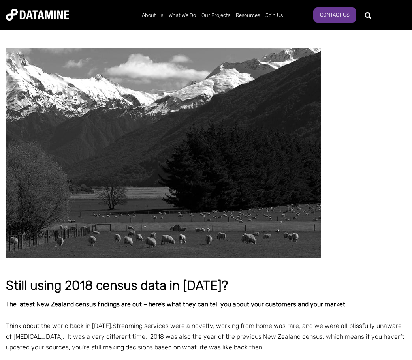 Image resolution: width=412 pixels, height=360 pixels. What do you see at coordinates (274, 15) in the screenshot?
I see `a: Join Us` at bounding box center [274, 15].